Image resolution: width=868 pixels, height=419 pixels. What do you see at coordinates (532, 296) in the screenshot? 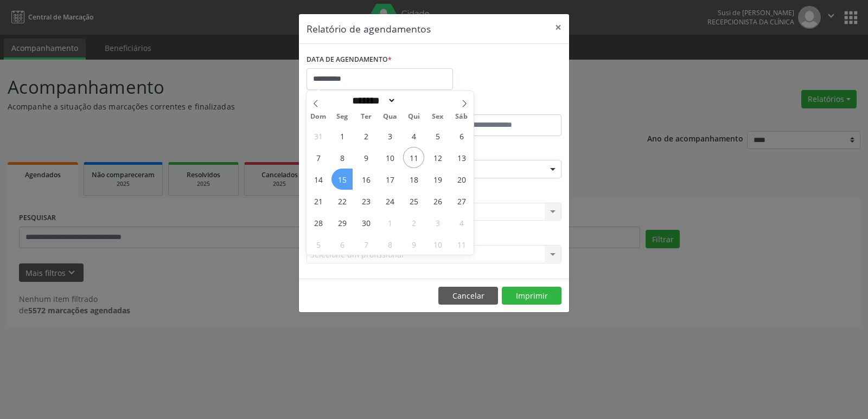
I see `button: Imprimir` at bounding box center [532, 296].